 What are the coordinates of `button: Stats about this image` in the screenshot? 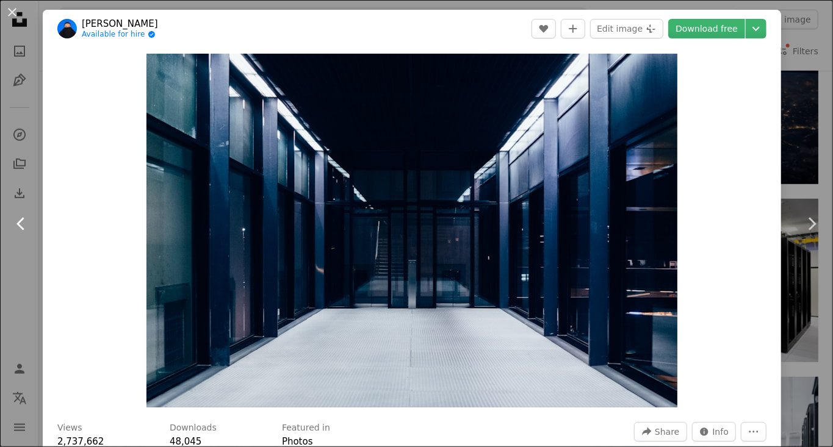 It's located at (714, 432).